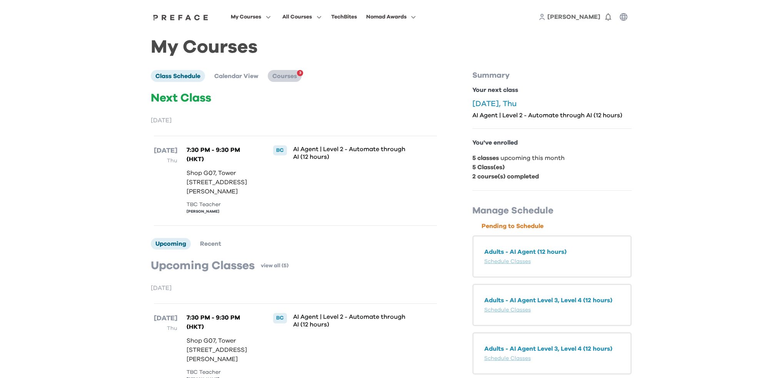  I want to click on button: My Courses, so click(251, 17).